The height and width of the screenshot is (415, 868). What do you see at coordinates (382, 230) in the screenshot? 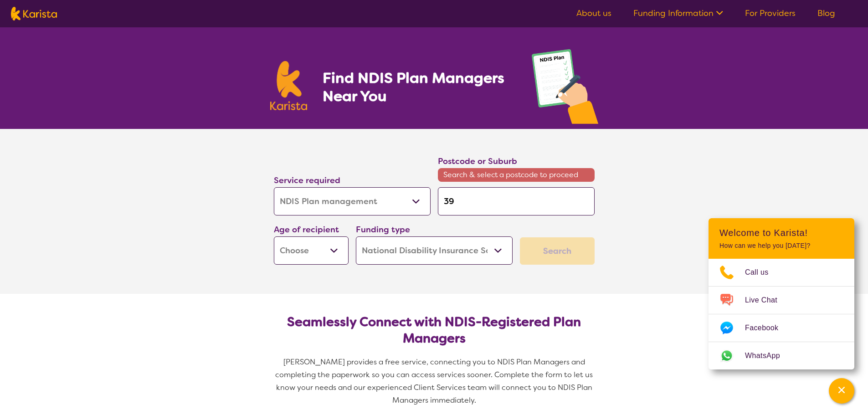
I see `label: Funding type` at bounding box center [382, 230].